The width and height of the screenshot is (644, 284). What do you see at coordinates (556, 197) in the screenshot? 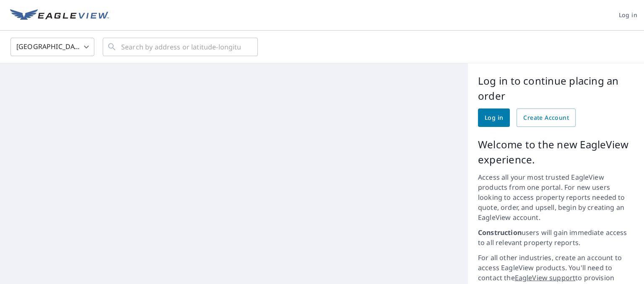
I see `p: Access all your most trusted EagleView products from one portal. For new users looking to access ...` at bounding box center [556, 197].